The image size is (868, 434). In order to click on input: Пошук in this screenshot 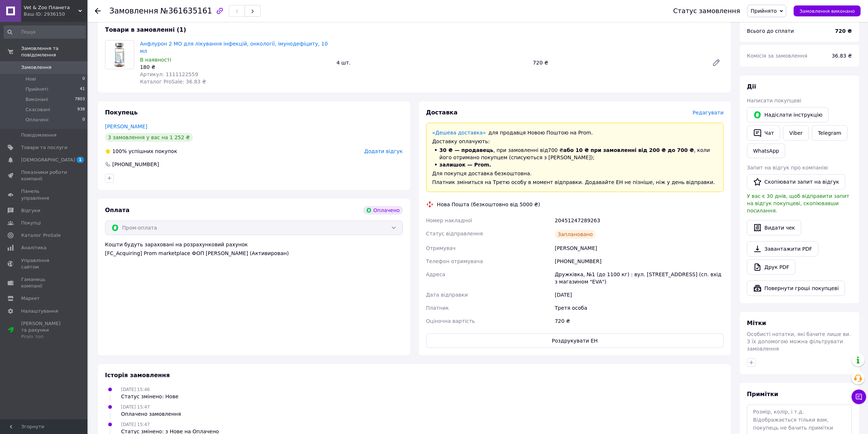, I will do `click(44, 32)`.